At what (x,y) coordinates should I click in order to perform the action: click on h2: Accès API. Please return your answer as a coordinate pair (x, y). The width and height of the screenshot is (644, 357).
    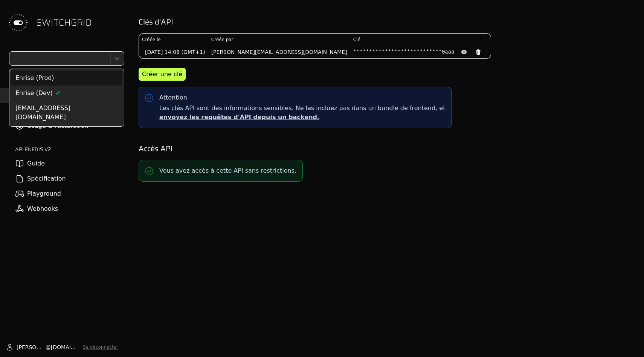
    Looking at the image, I should click on (386, 148).